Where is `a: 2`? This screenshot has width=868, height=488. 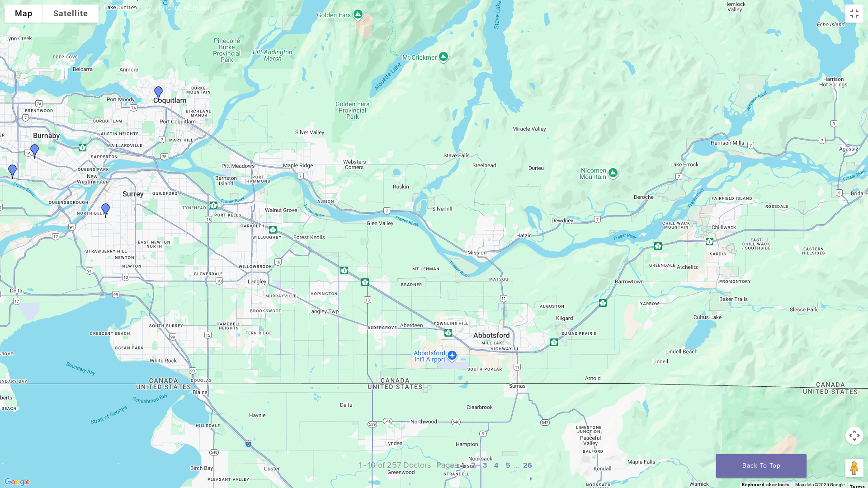 a: 2 is located at coordinates (473, 465).